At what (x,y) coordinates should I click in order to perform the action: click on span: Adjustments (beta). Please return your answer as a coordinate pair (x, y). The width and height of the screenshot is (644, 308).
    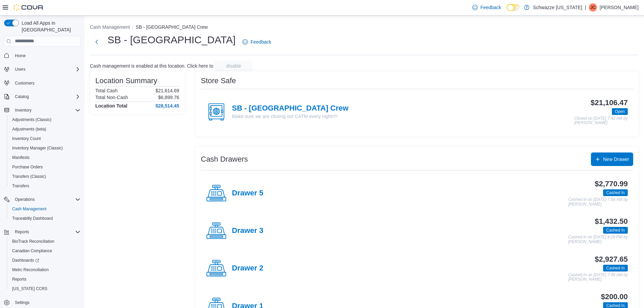
    Looking at the image, I should click on (45, 129).